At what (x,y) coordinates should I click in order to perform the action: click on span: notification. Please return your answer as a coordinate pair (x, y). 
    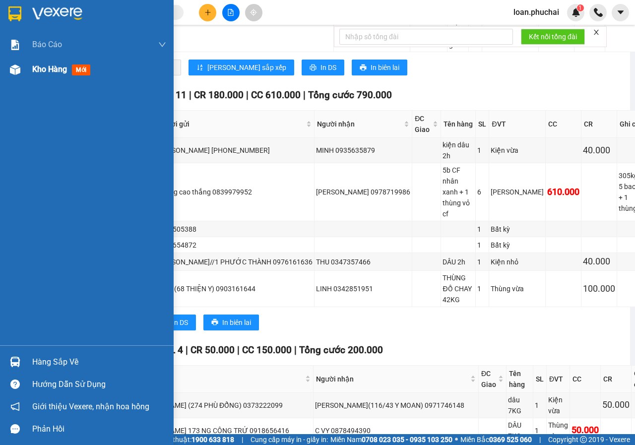
    Looking at the image, I should click on (15, 406).